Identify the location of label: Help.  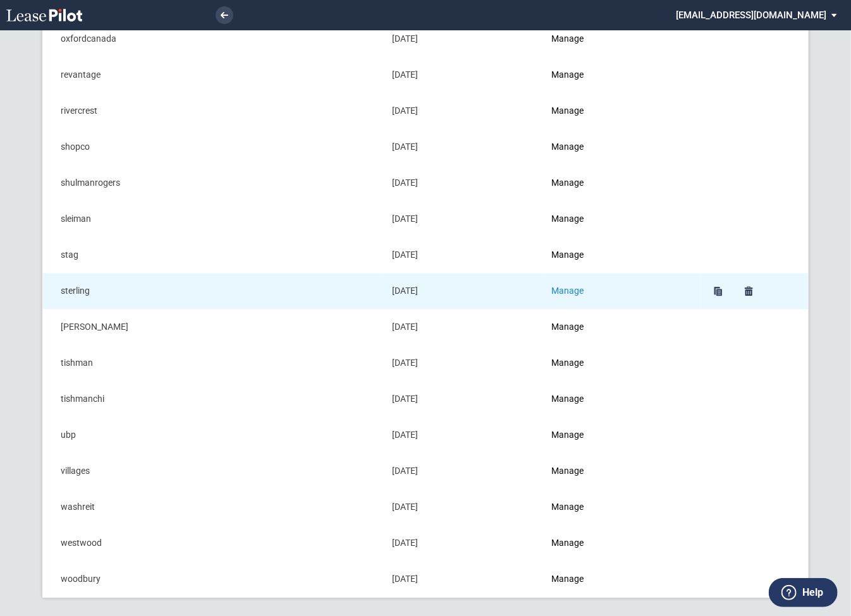
(813, 593).